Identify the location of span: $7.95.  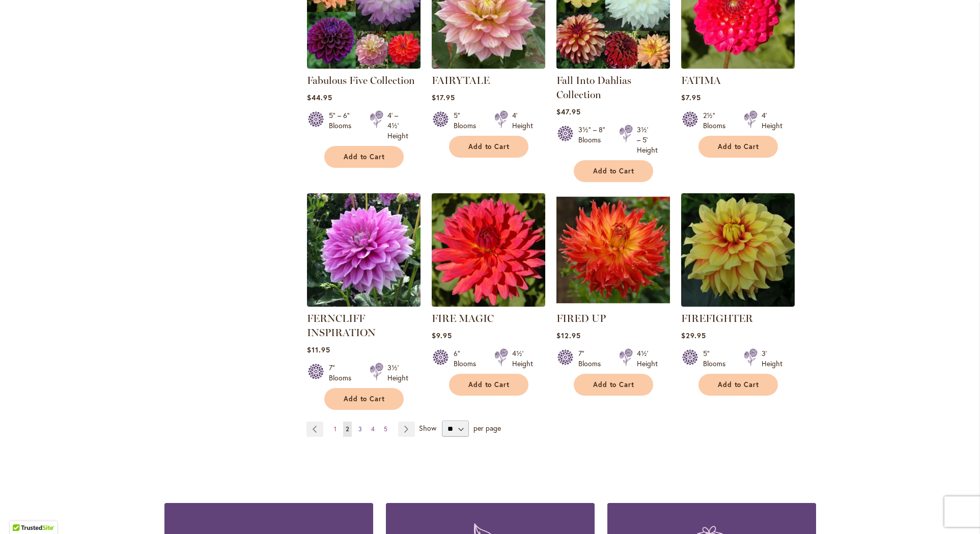
(691, 97).